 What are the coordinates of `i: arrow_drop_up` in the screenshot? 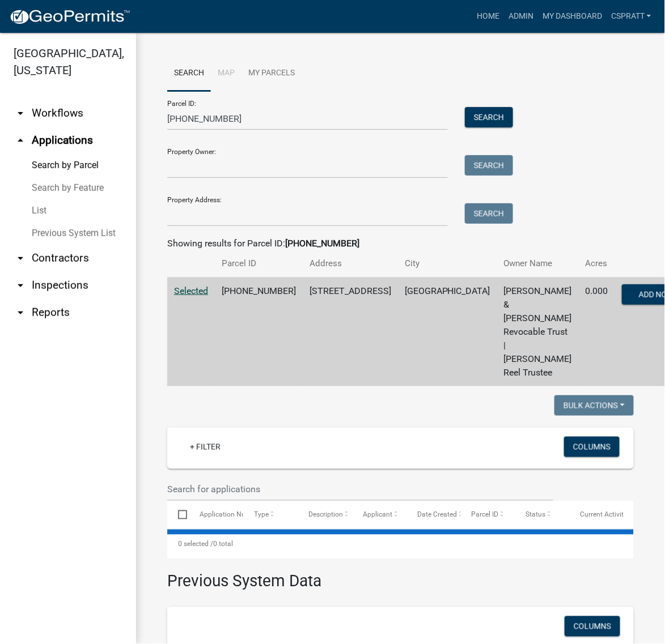 It's located at (21, 140).